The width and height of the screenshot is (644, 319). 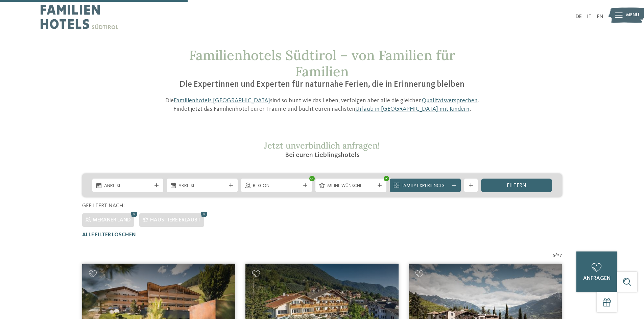 I want to click on span: Familienhotels Südtirol – von Familien für Familien, so click(x=322, y=63).